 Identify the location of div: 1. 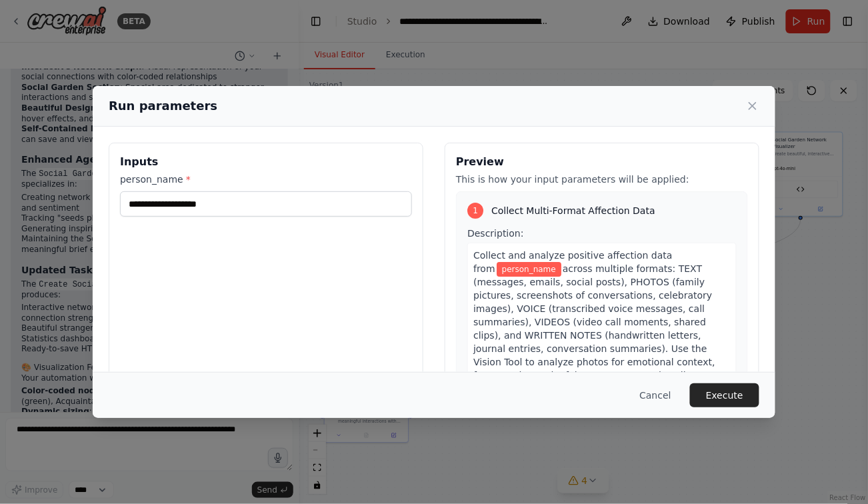
(476, 211).